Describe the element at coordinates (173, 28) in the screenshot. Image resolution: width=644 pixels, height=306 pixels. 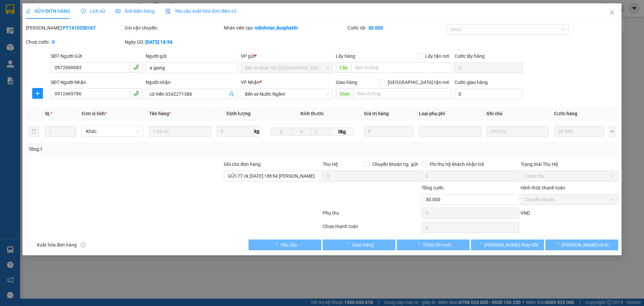
I see `div: Gói vận chuyển:` at that location.